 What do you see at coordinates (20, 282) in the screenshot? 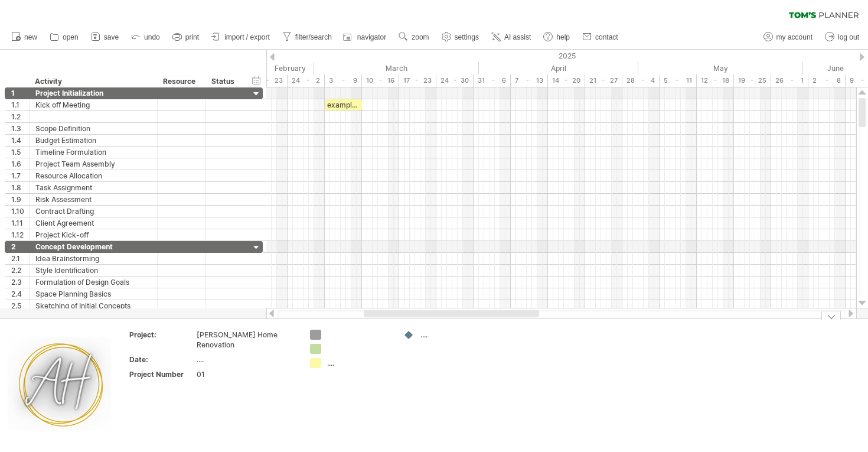
I see `div: 2.3` at bounding box center [20, 282].